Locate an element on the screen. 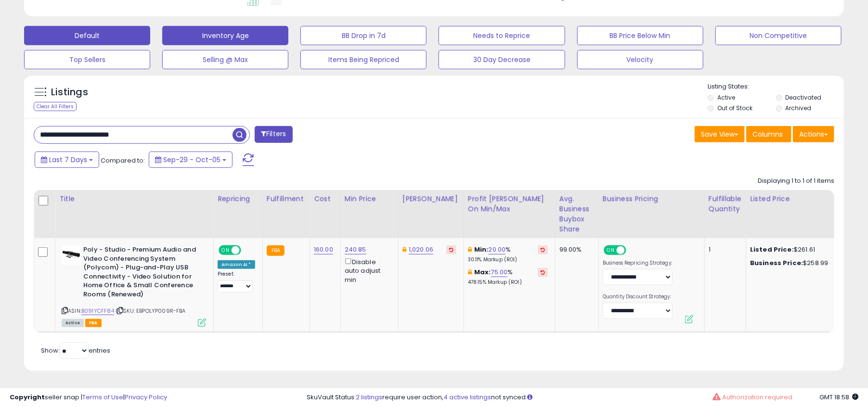  button: Non Competitive is located at coordinates (779, 35).